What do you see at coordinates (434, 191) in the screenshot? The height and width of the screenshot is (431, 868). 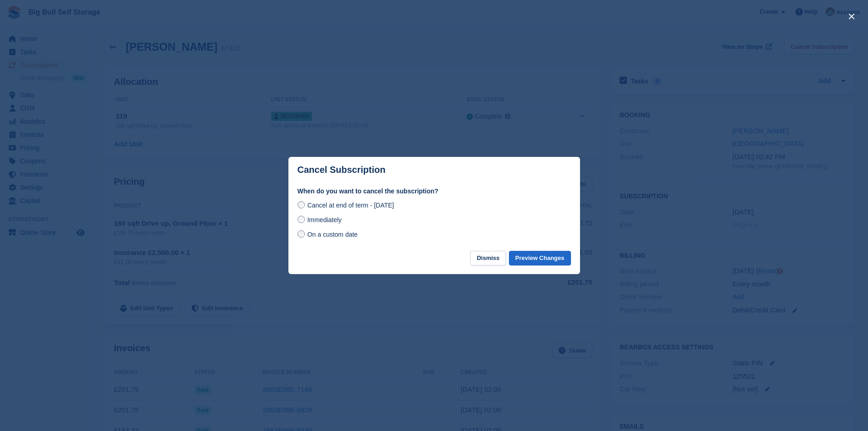 I see `label: When do you want to cancel the subscription?` at bounding box center [434, 191].